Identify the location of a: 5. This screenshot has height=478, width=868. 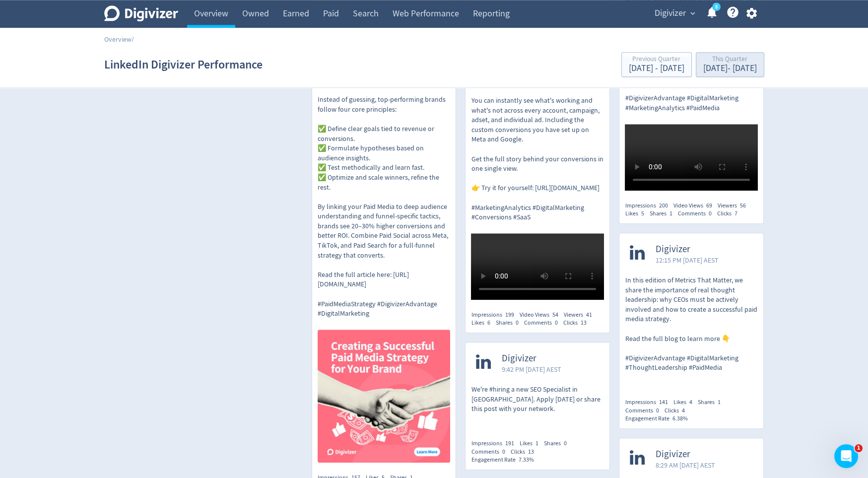
(716, 6).